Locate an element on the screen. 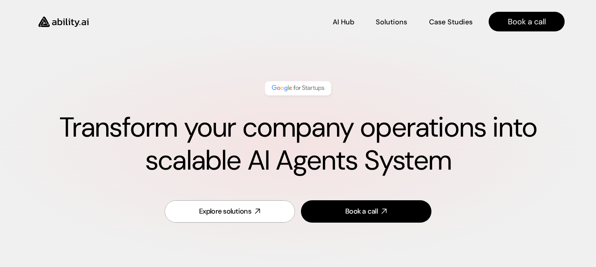 The width and height of the screenshot is (596, 267). h1: Transform your company operations into scalable AI Agents System is located at coordinates (298, 144).